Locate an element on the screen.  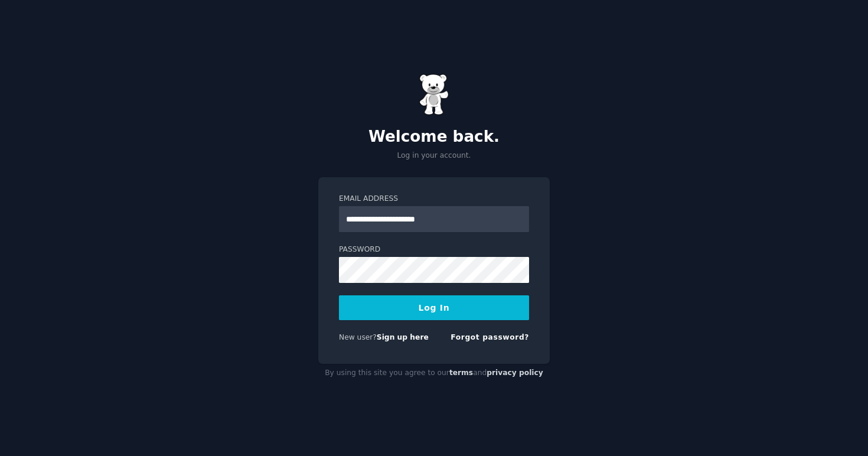
div: By using this site you agree to our and is located at coordinates (434, 373).